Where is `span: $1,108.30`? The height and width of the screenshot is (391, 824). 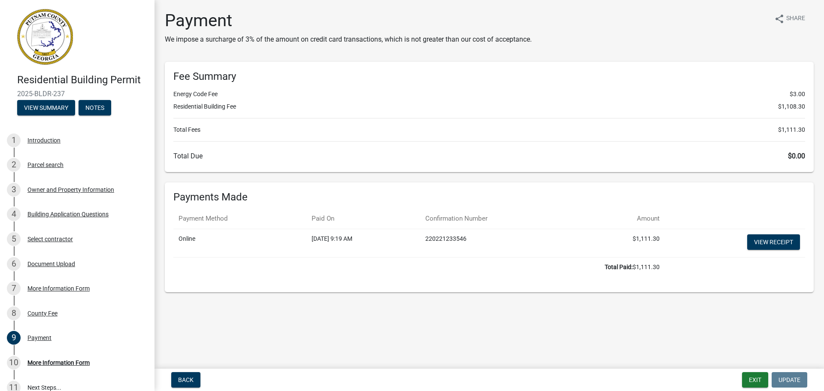
span: $1,108.30 is located at coordinates (791, 106).